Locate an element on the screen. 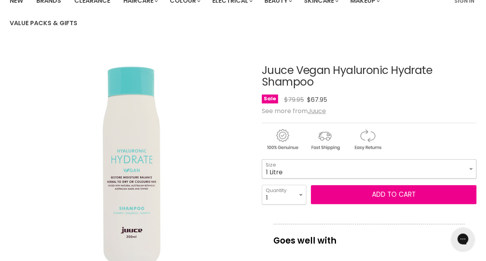 The height and width of the screenshot is (261, 486). button: Open gorgias live chat is located at coordinates (15, 14).